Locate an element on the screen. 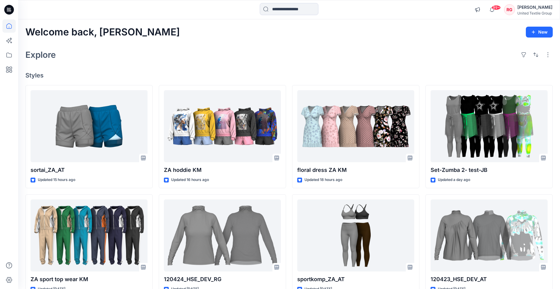  button: New is located at coordinates (539, 32).